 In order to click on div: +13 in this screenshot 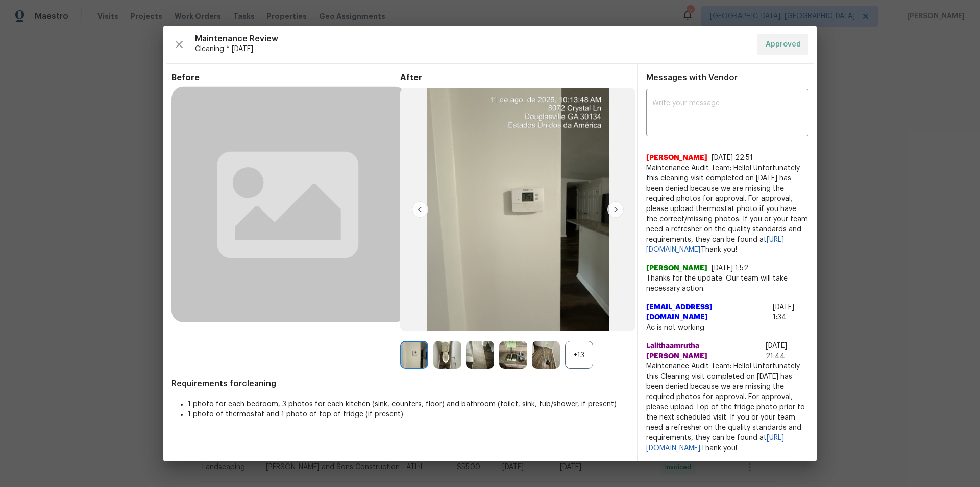, I will do `click(578, 355)`.